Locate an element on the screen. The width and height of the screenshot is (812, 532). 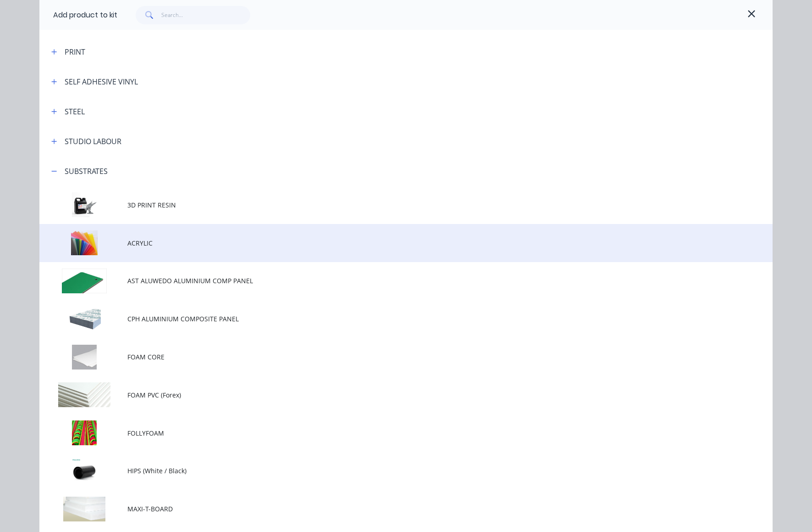
span: FOLLYFOAM is located at coordinates (386, 433).